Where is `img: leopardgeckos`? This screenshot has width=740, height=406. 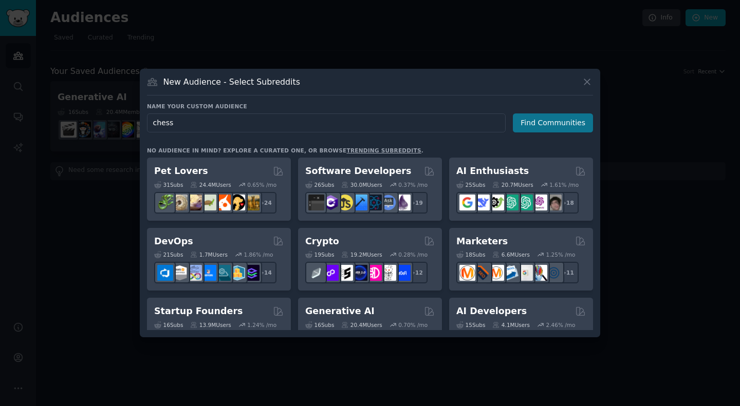
img: leopardgeckos is located at coordinates (194, 202).